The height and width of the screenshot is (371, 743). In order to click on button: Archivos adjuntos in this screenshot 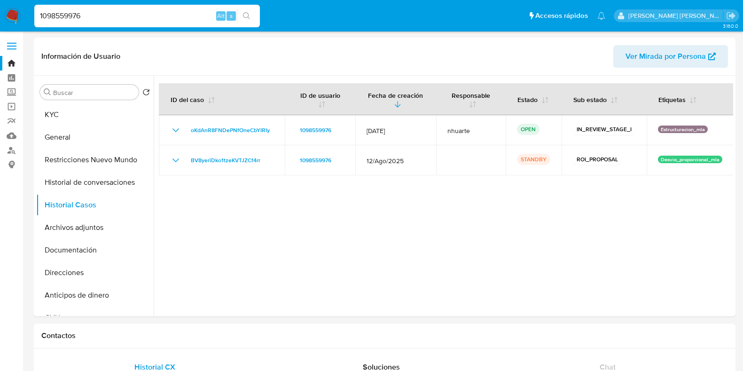, I will do `click(95, 227)`.